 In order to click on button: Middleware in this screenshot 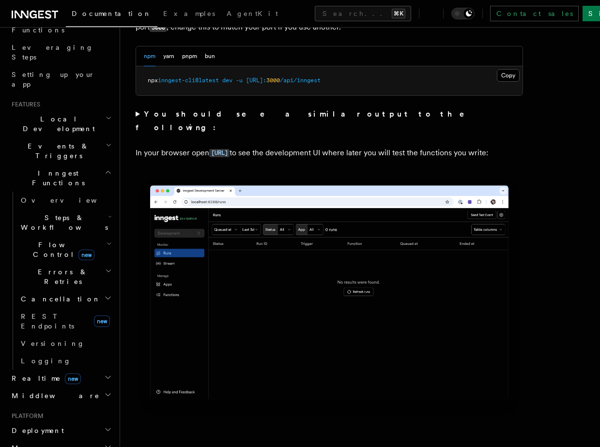, I will do `click(61, 396)`.